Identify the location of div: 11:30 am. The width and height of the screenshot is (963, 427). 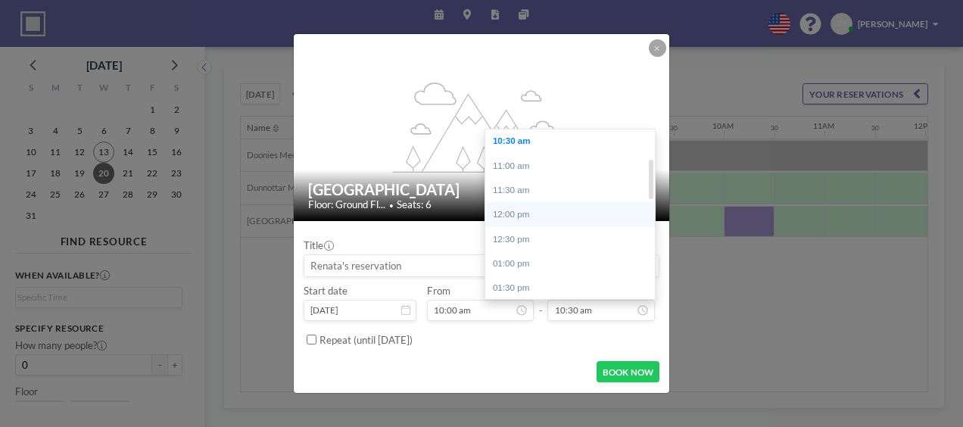
(574, 190).